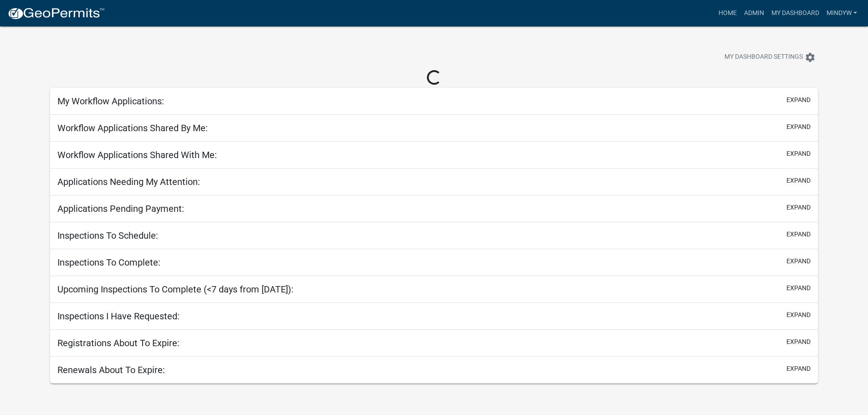 The width and height of the screenshot is (868, 415). What do you see at coordinates (841, 13) in the screenshot?
I see `a: mindyw` at bounding box center [841, 13].